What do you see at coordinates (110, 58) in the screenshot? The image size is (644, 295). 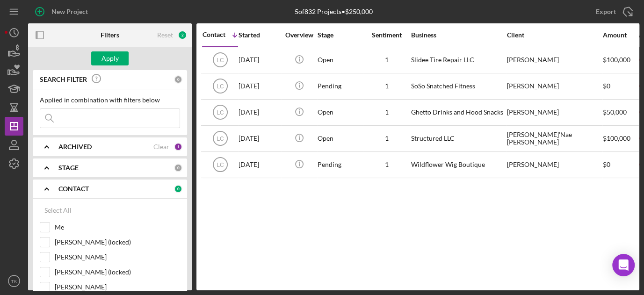 I see `div: Apply` at bounding box center [110, 58].